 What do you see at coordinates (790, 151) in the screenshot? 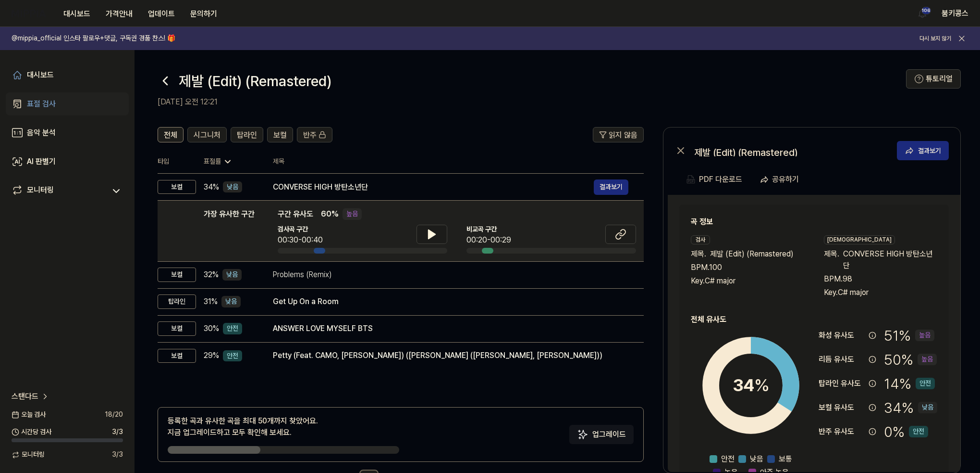
I see `div: 제발 (Edit) (Remastered)` at bounding box center [790, 151].